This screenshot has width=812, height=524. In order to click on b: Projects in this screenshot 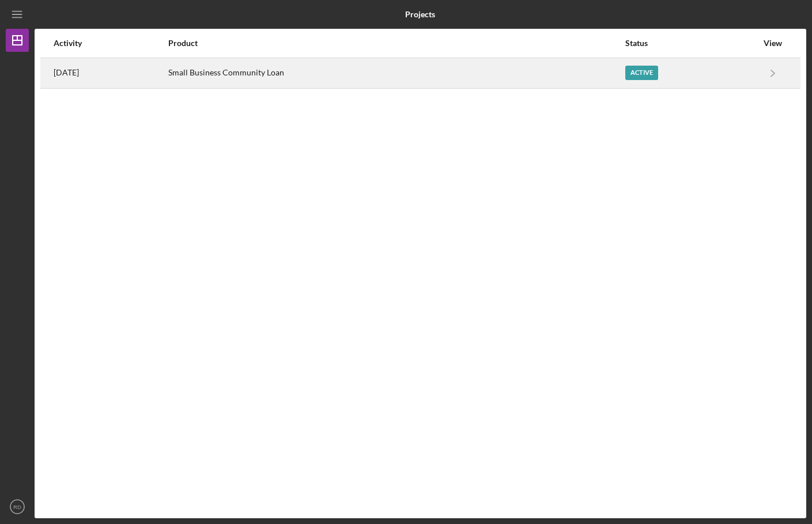, I will do `click(420, 14)`.